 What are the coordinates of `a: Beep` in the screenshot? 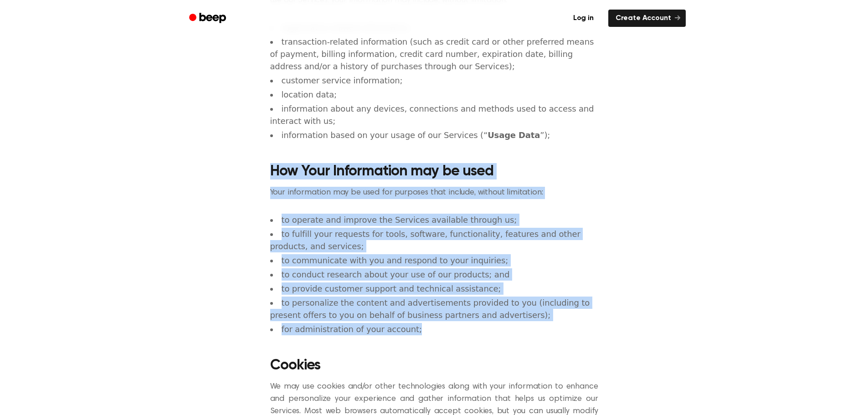 It's located at (208, 18).